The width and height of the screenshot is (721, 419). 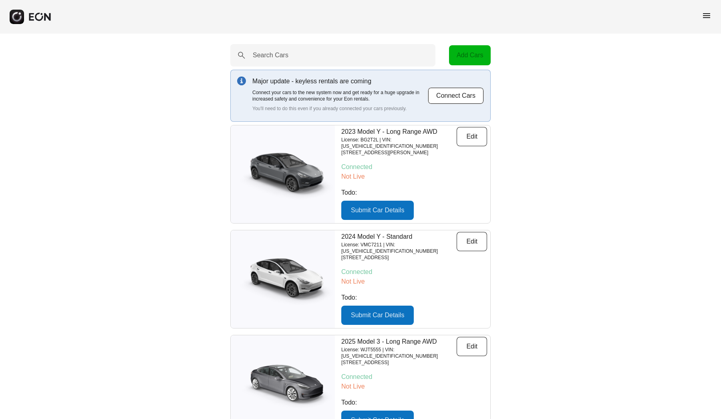 What do you see at coordinates (707, 16) in the screenshot?
I see `span: menu` at bounding box center [707, 16].